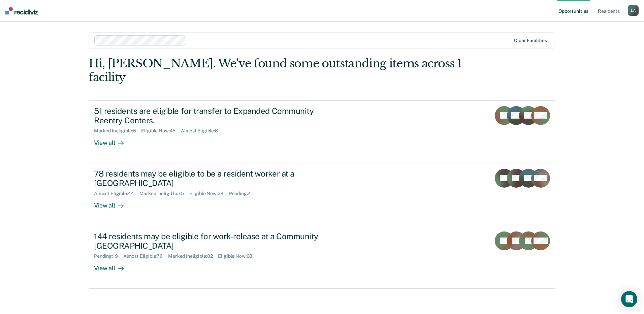 This screenshot has height=314, width=644. What do you see at coordinates (109, 256) in the screenshot?
I see `div: Pending : 19` at bounding box center [109, 256].